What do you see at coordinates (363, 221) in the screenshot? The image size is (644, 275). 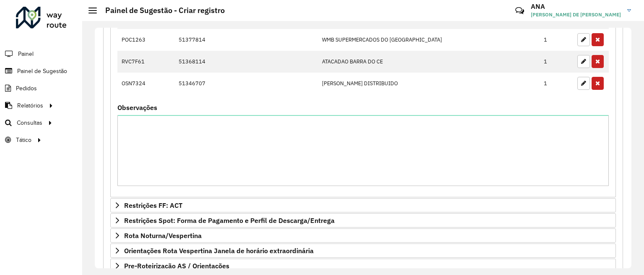 I see `a: Restrições Spot: Forma de Pagamento e Perfil de Descarga/Entrega` at bounding box center [363, 221].